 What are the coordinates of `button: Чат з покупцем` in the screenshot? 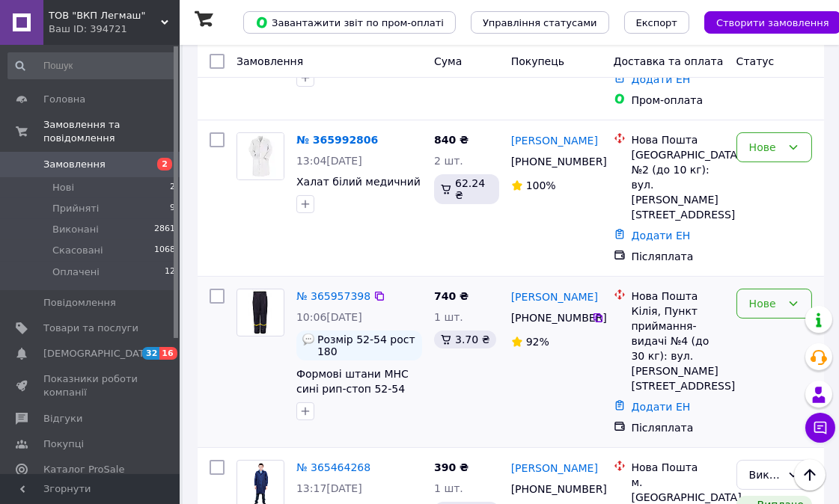 It's located at (820, 428).